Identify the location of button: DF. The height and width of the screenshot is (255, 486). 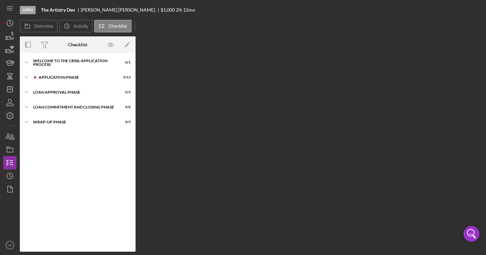
(10, 245).